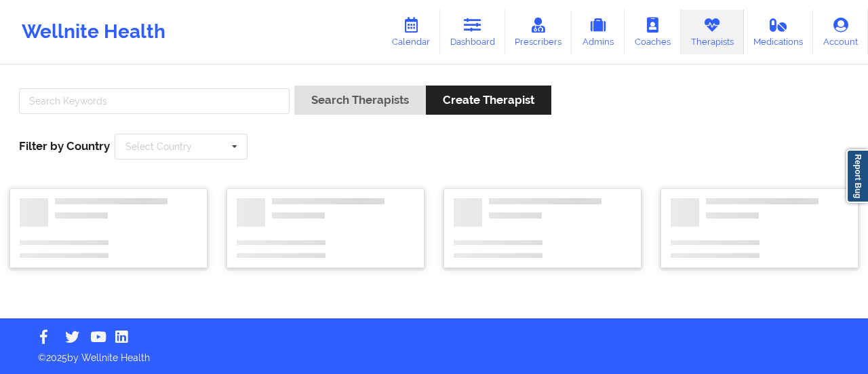 Image resolution: width=868 pixels, height=374 pixels. Describe the element at coordinates (778, 32) in the screenshot. I see `a: Medications` at that location.